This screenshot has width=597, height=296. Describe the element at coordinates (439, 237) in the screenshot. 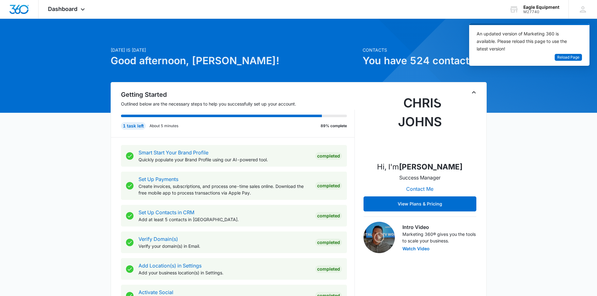

I see `p: Marketing 360® gives you the tools to scale your business.` at that location.